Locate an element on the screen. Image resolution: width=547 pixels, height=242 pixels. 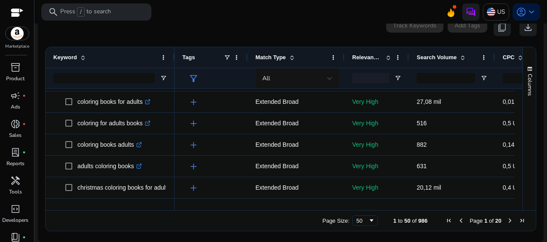
span: 27,08 mil is located at coordinates (429, 102).